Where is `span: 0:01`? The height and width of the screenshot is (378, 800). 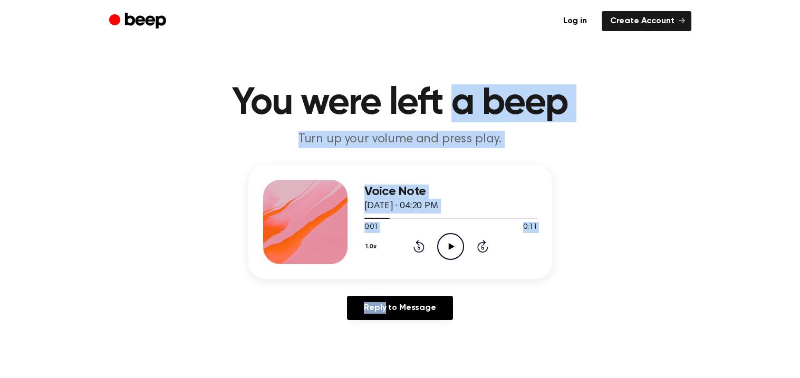
span: 0:01 is located at coordinates (371, 227).